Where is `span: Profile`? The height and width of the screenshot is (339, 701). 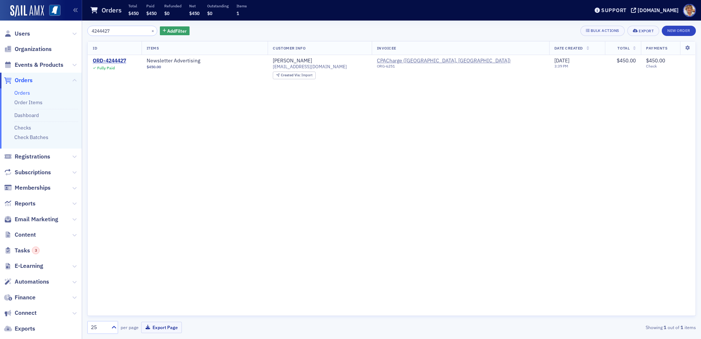
span: Profile is located at coordinates (689, 10).